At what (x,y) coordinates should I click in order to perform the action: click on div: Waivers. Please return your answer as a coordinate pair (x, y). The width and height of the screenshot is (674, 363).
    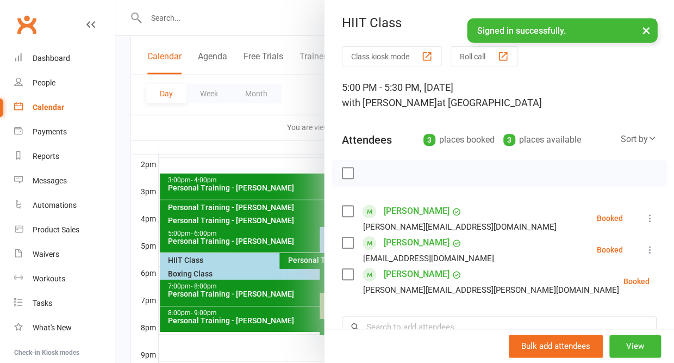
    Looking at the image, I should click on (46, 254).